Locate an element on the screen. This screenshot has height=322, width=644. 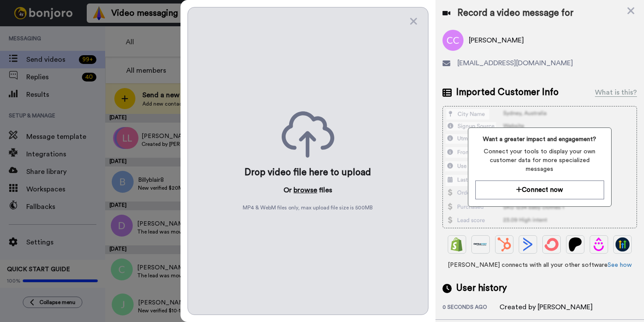
img: ActiveCampaign is located at coordinates (528, 244).